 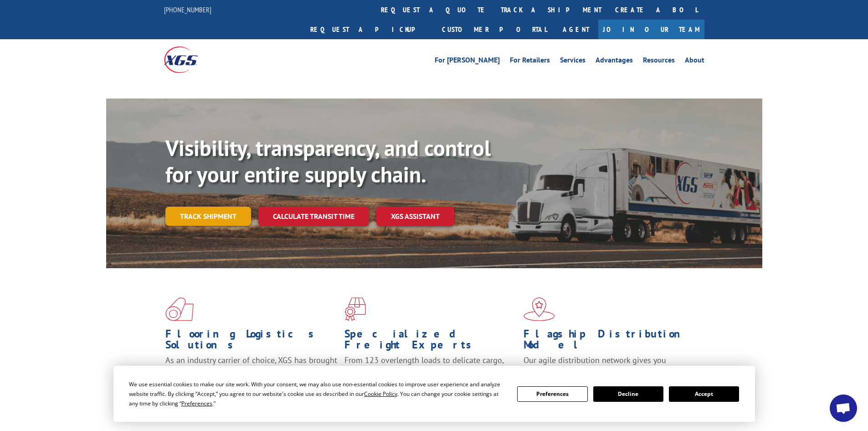 I want to click on p: From 123 overlength loads to delicate cargo, our experienced staff knows the best way to move you..., so click(x=431, y=375).